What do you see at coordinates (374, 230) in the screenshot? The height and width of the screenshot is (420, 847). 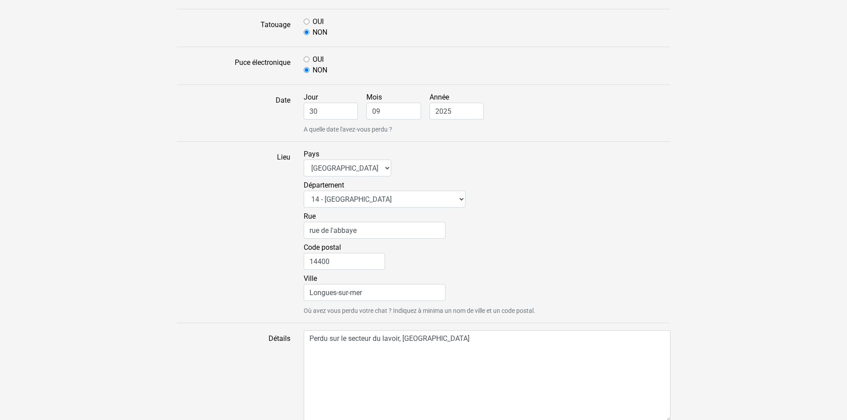 I see `input: Rue` at bounding box center [374, 230].